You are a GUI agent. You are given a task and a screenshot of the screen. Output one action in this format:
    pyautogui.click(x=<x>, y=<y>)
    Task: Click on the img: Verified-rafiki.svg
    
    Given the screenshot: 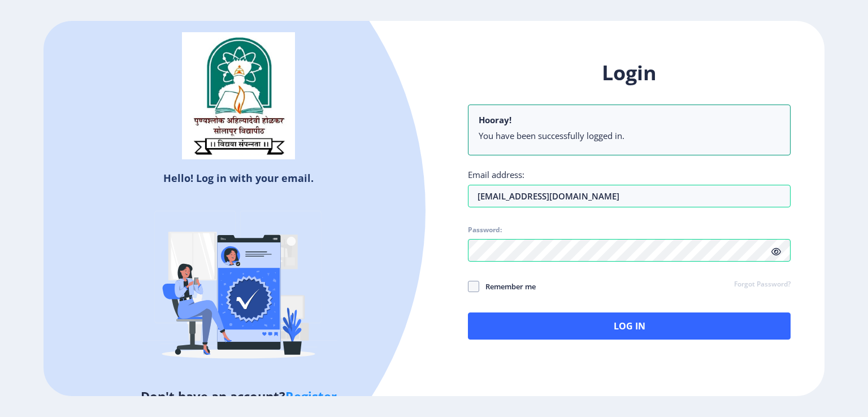 What is the action you would take?
    pyautogui.click(x=238, y=288)
    